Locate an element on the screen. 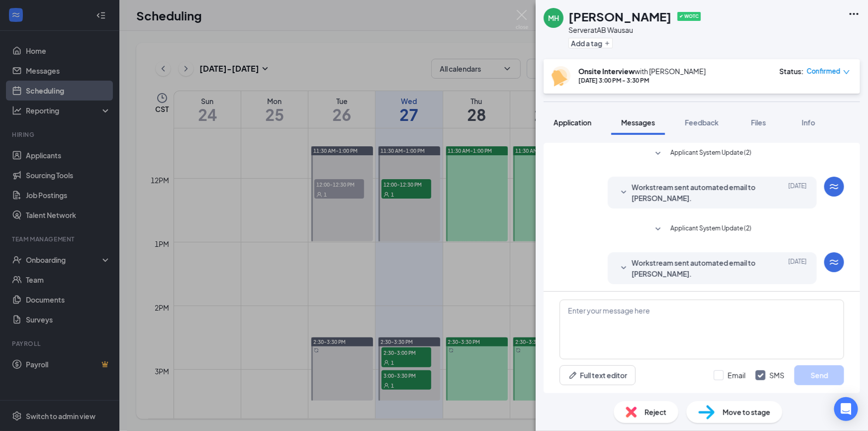 Image resolution: width=868 pixels, height=431 pixels. span: Application is located at coordinates (573, 122).